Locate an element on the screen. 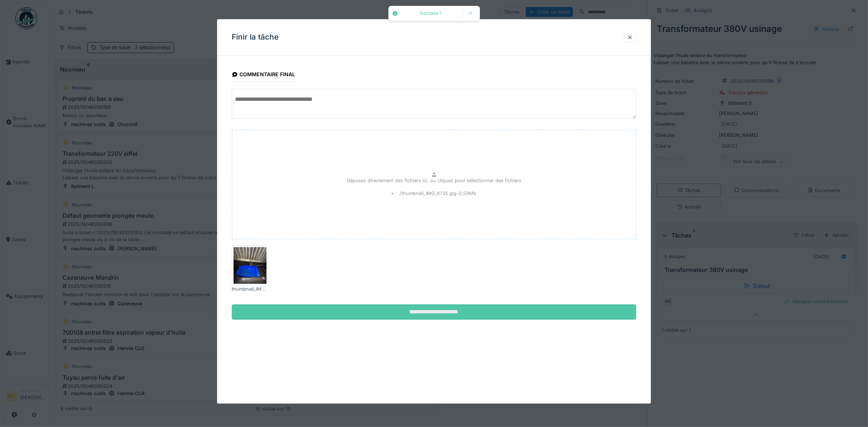 The width and height of the screenshot is (868, 427). h3: Finir la tâche is located at coordinates (255, 37).